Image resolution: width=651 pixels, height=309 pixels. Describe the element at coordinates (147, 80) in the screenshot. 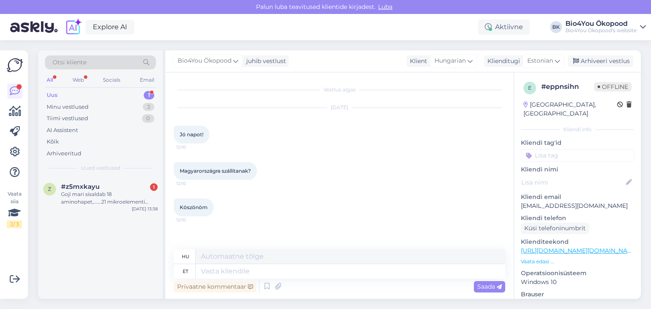

I see `div: Email` at that location.